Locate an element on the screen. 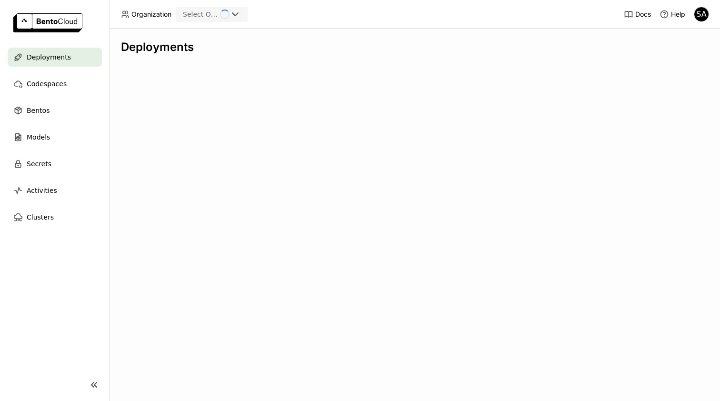 Image resolution: width=720 pixels, height=401 pixels. a: Secrets is located at coordinates (55, 164).